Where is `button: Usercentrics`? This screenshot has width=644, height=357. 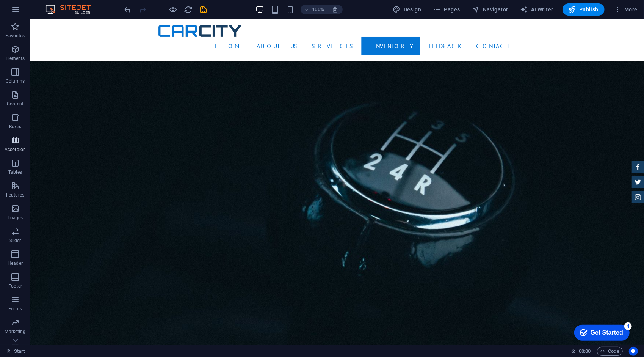
button: Usercentrics is located at coordinates (633, 351).